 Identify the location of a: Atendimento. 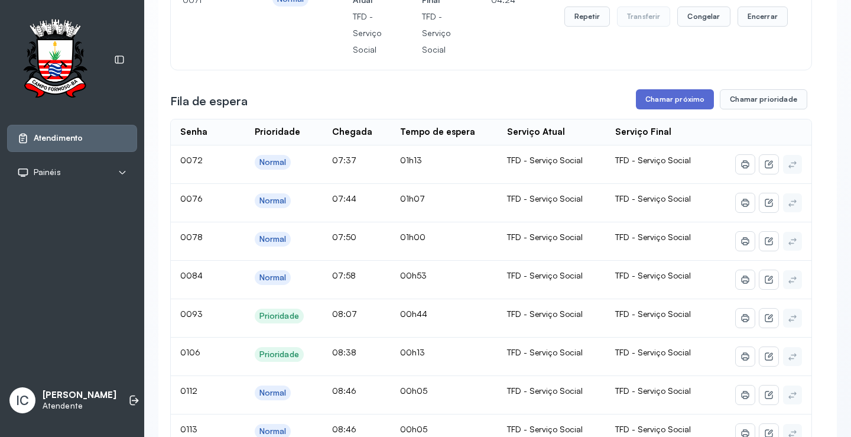
(72, 138).